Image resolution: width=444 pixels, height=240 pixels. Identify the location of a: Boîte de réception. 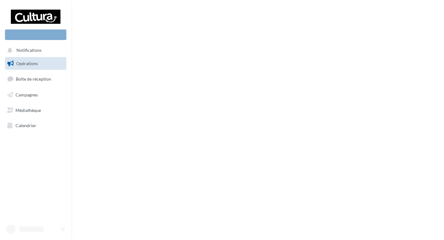
(36, 79).